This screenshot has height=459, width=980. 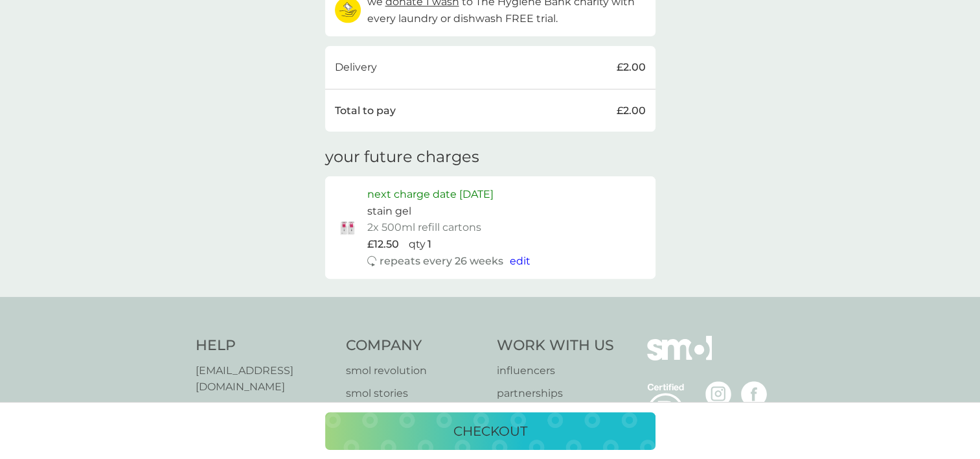 I want to click on a: smol stories, so click(x=414, y=393).